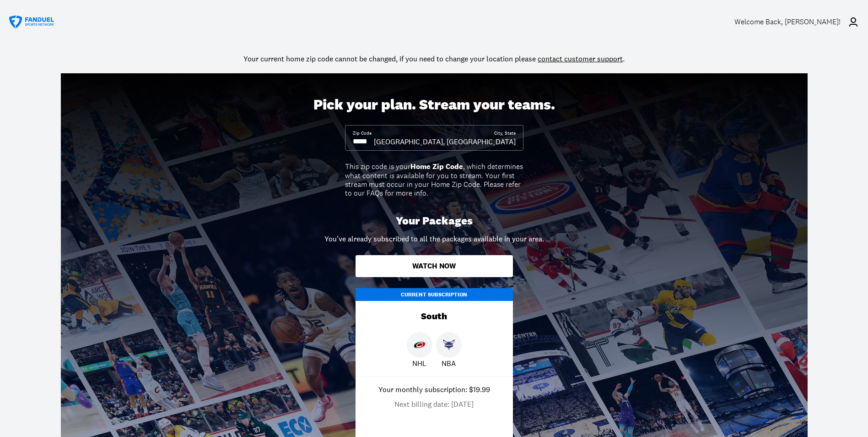 The width and height of the screenshot is (868, 437). I want to click on div: This zip code is your , which determines what content is available for you to stream. Your first ..., so click(434, 180).